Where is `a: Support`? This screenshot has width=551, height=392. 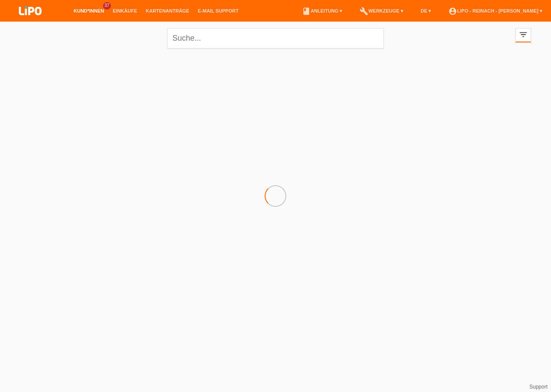
a: Support is located at coordinates (538, 387).